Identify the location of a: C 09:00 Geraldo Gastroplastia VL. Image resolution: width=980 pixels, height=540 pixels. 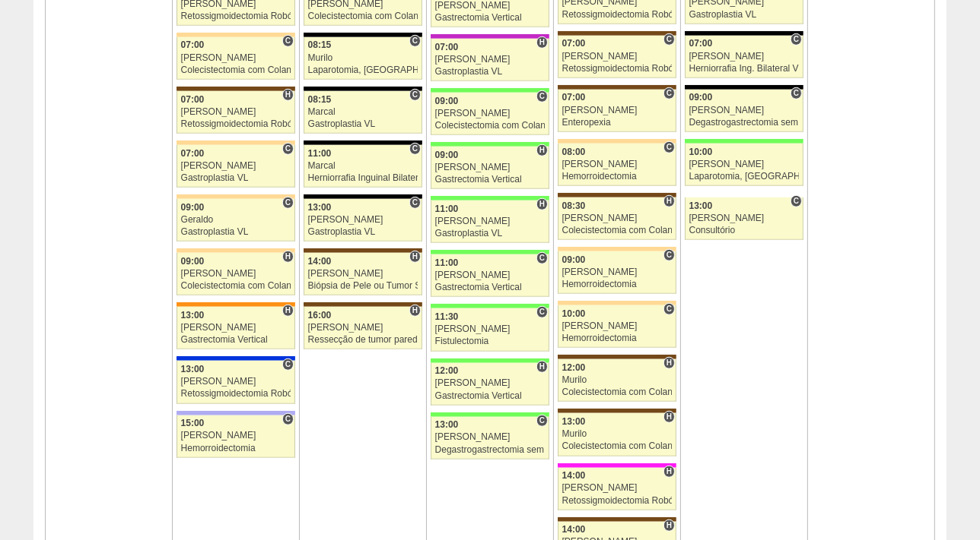
(236, 220).